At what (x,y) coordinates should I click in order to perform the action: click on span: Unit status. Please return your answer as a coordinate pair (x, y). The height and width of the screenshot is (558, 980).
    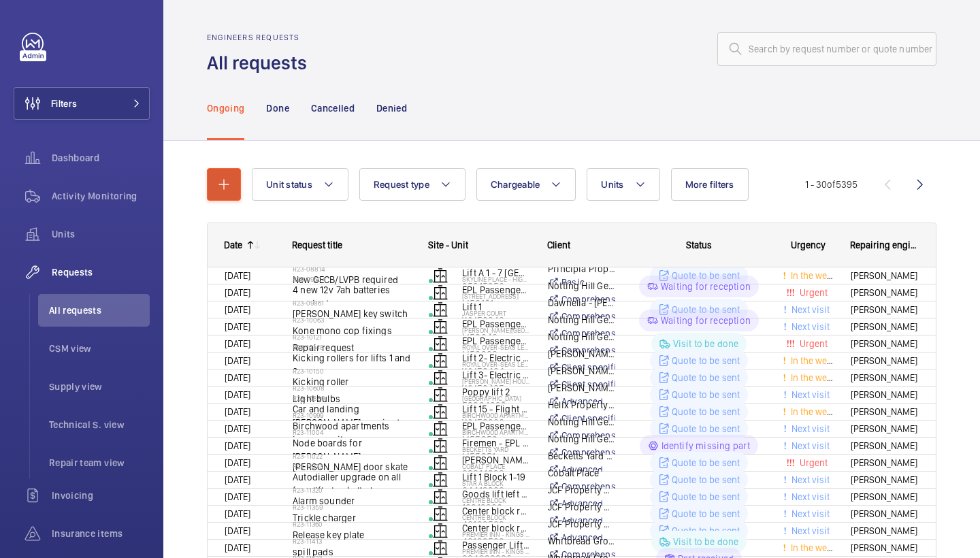
    Looking at the image, I should click on (289, 185).